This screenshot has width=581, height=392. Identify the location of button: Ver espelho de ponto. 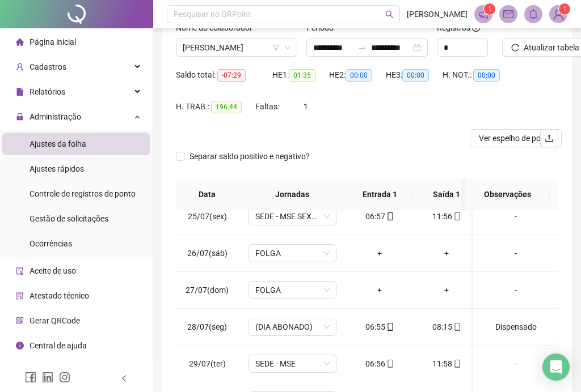
(516, 138).